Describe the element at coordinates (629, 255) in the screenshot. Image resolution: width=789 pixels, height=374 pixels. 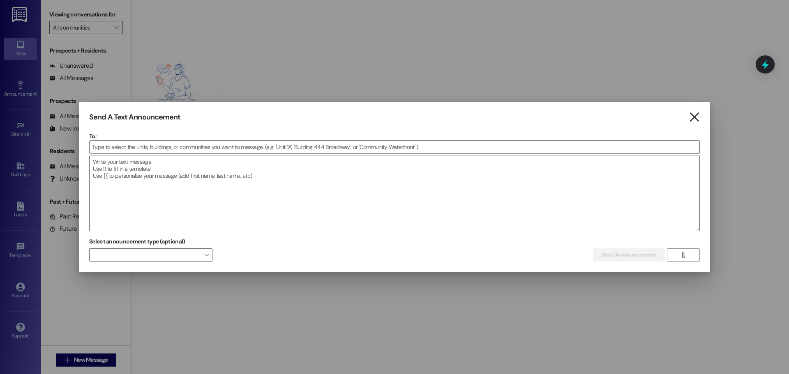
I see `span: Send Announcement` at that location.